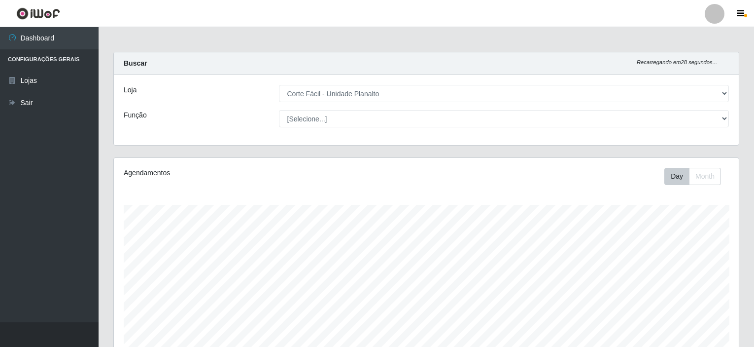 This screenshot has width=754, height=347. What do you see at coordinates (677, 62) in the screenshot?
I see `i: Recarregando em 28 segundos...` at bounding box center [677, 62].